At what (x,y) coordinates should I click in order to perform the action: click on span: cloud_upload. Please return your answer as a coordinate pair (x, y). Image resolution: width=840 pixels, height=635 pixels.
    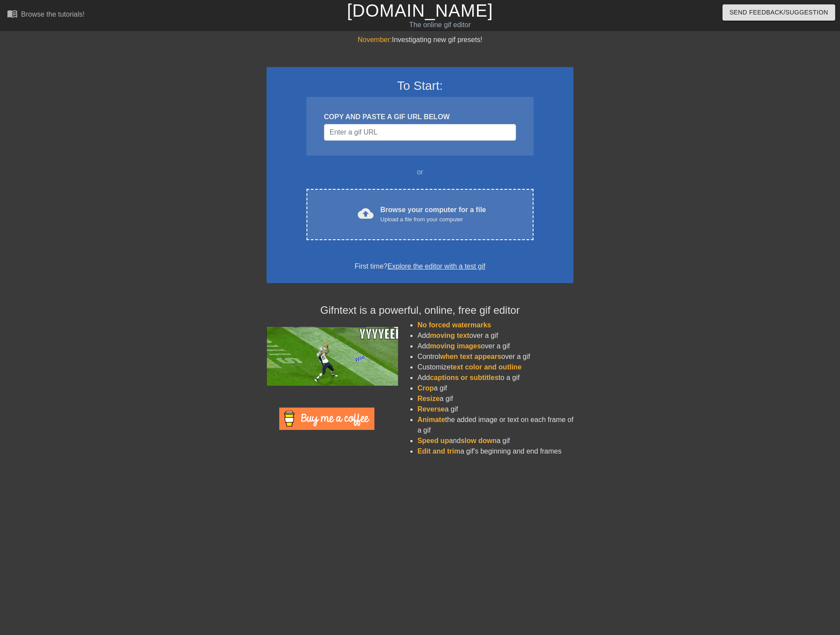
    Looking at the image, I should click on (366, 213).